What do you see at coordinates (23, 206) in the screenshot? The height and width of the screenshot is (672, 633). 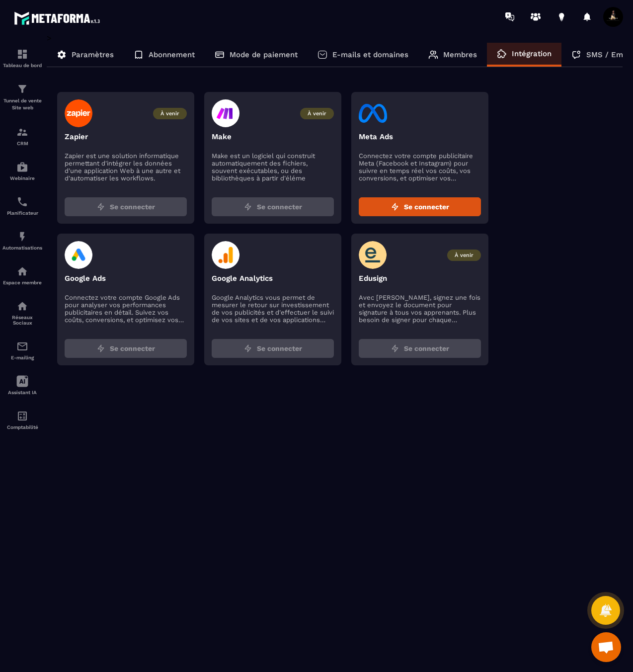 I see `a: schedulerschedulerPlanificateur` at bounding box center [23, 206].